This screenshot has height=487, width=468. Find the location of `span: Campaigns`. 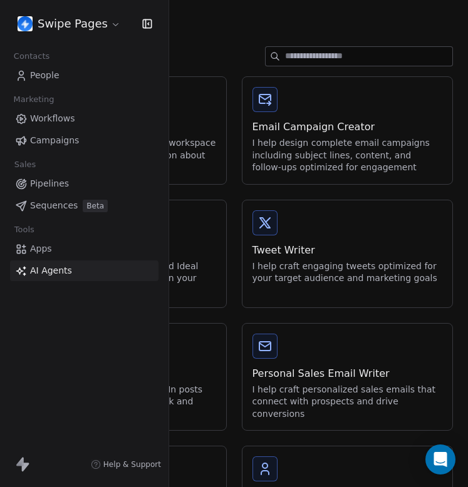

span: Campaigns is located at coordinates (54, 140).